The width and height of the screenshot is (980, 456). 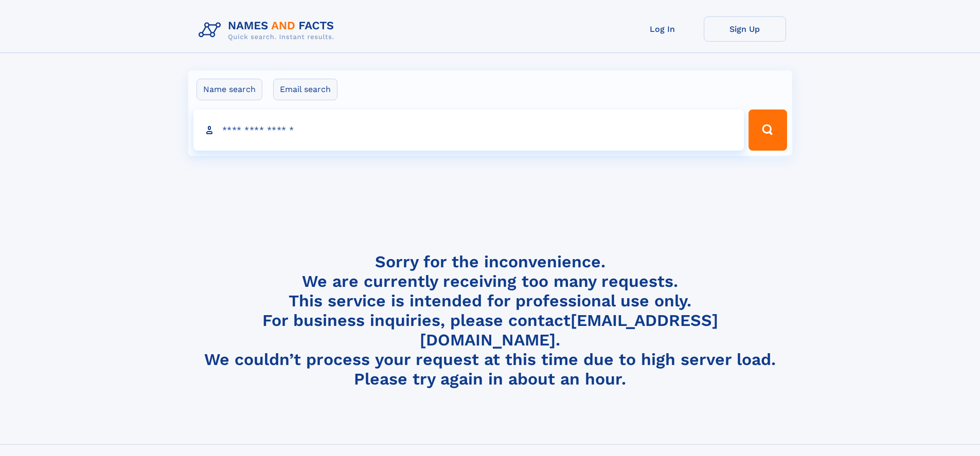 What do you see at coordinates (662, 29) in the screenshot?
I see `a: Log In` at bounding box center [662, 29].